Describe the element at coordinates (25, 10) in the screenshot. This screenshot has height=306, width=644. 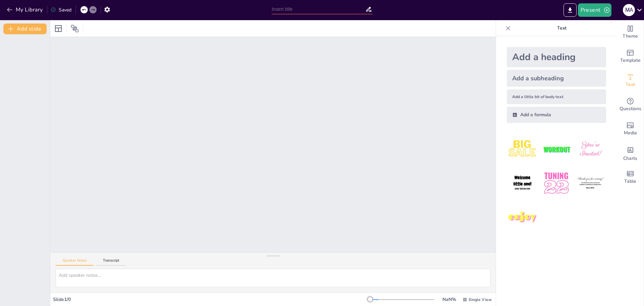
I see `button: My Library` at that location.